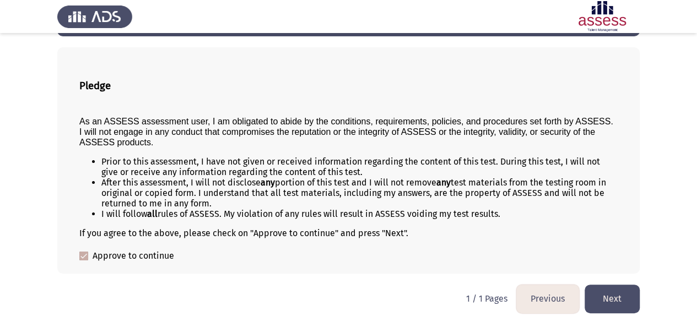 This screenshot has height=322, width=697. What do you see at coordinates (602, 17) in the screenshot?
I see `img: Assessment logo of Development Assessment R1 (EN/AR)` at bounding box center [602, 17].